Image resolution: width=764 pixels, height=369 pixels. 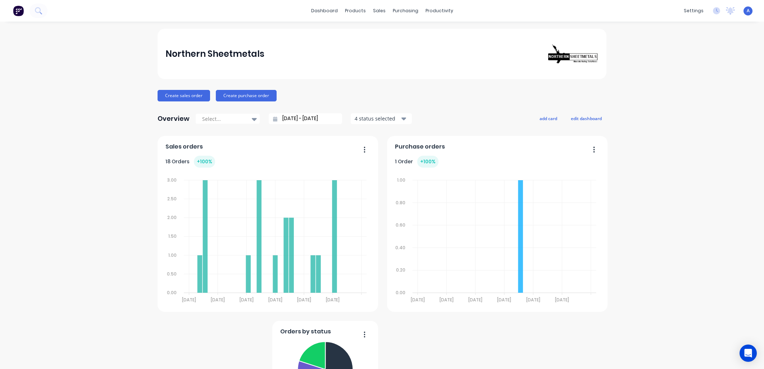 What do you see at coordinates (548, 118) in the screenshot?
I see `button: add card` at bounding box center [548, 118].